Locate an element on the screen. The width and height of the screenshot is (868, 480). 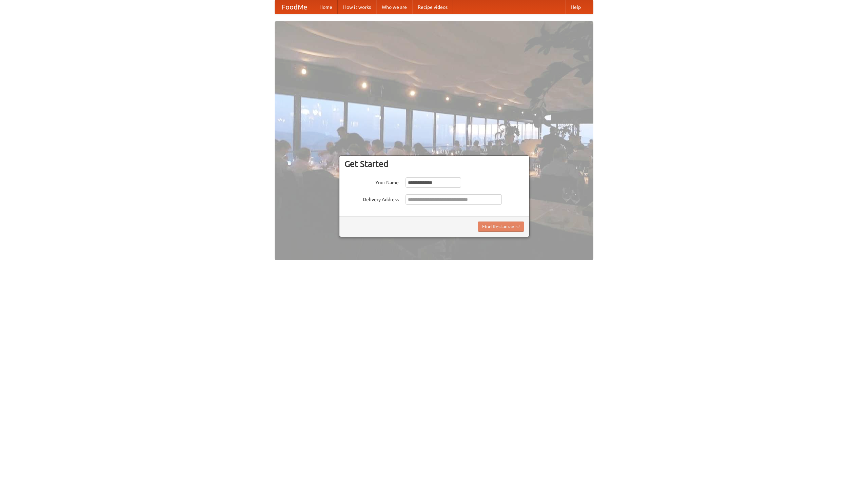
label: Your Name is located at coordinates (371, 181).